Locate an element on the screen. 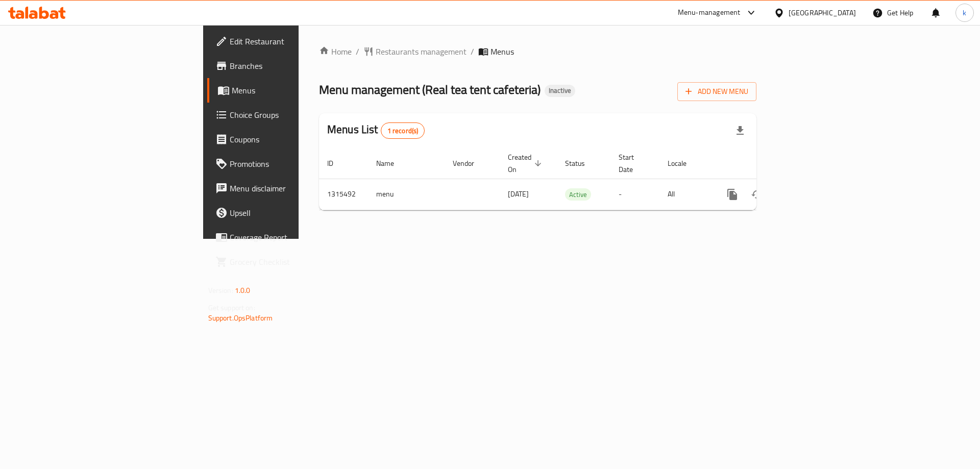  button: more is located at coordinates (733, 195).